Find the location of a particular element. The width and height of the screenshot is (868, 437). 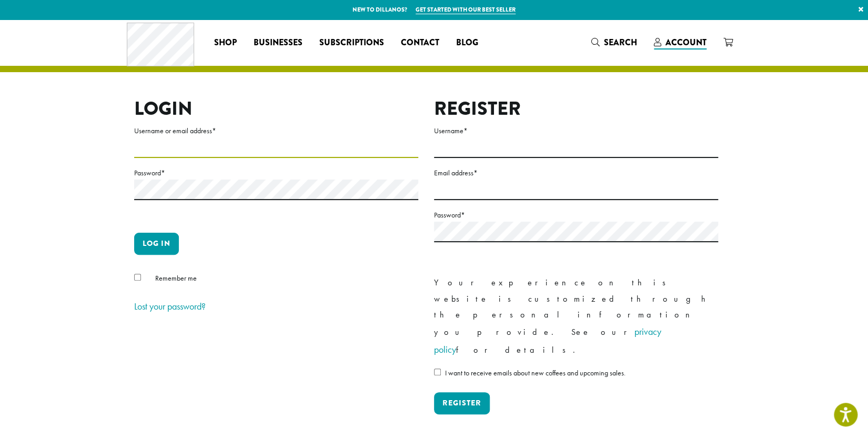

span: Blog is located at coordinates (467, 43).